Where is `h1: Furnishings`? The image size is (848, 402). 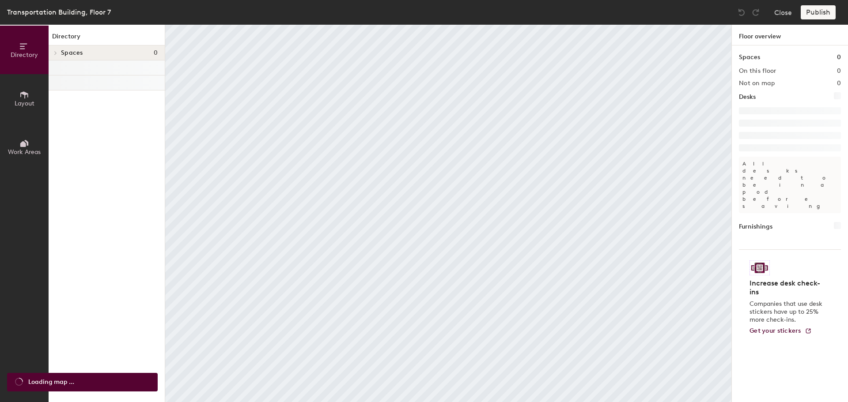 h1: Furnishings is located at coordinates (756, 227).